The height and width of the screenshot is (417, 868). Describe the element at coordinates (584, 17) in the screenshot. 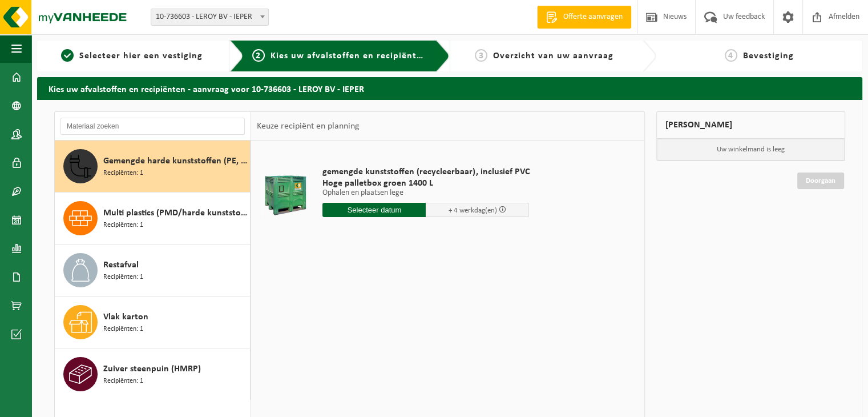

I see `a: Offerte aanvragen` at that location.